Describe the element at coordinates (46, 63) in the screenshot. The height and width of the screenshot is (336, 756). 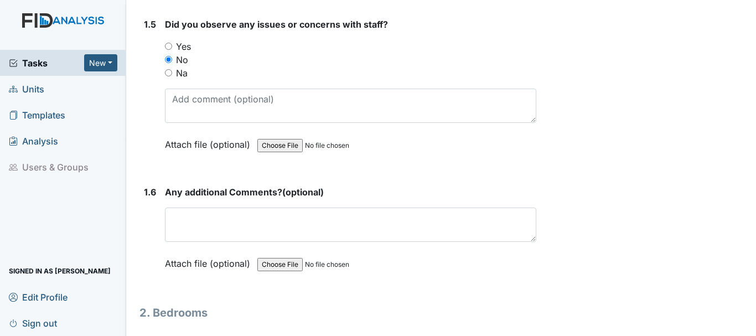
I see `a: Tasks` at that location.